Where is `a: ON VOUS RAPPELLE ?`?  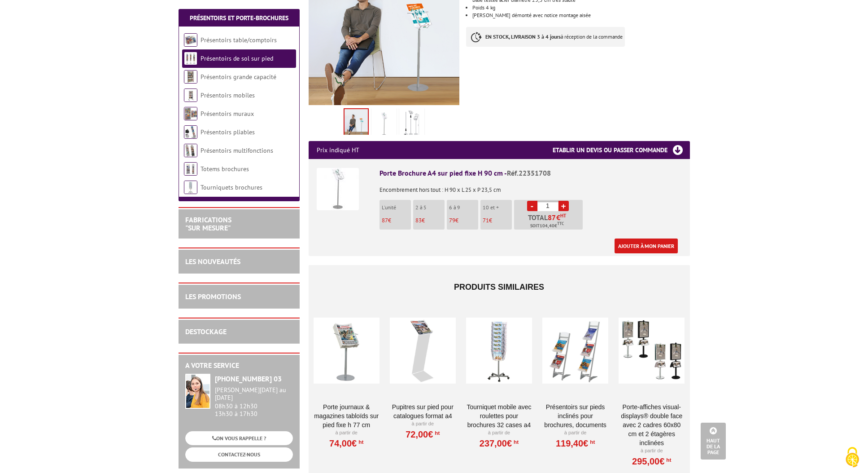
a: ON VOUS RAPPELLE ? is located at coordinates (239, 438).